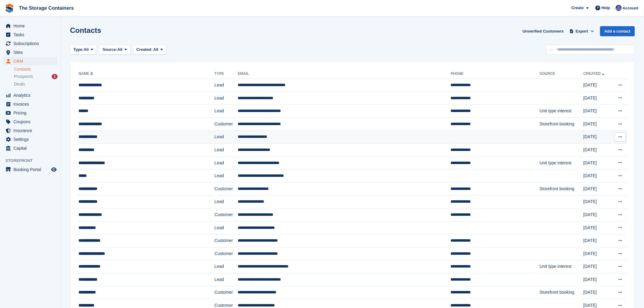 The height and width of the screenshot is (308, 644). Describe the element at coordinates (32, 43) in the screenshot. I see `span: Subscriptions` at that location.